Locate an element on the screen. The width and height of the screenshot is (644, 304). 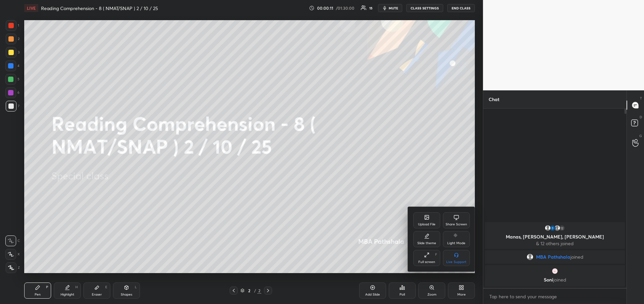
div: Light Mode is located at coordinates (456, 243).